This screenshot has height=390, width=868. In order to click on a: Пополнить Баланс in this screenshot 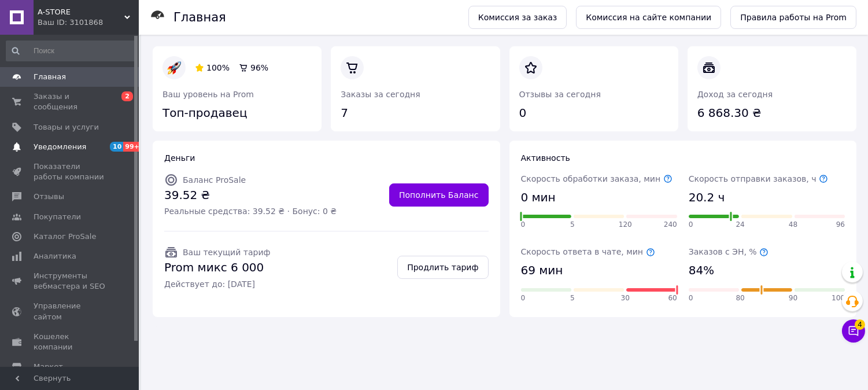, I will do `click(438, 195)`.